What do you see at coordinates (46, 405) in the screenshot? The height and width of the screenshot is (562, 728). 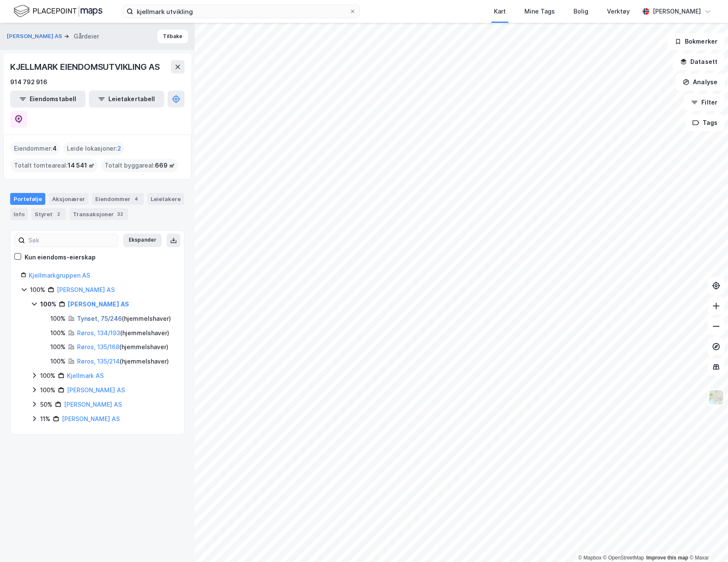 I see `div: 50%` at bounding box center [46, 405].